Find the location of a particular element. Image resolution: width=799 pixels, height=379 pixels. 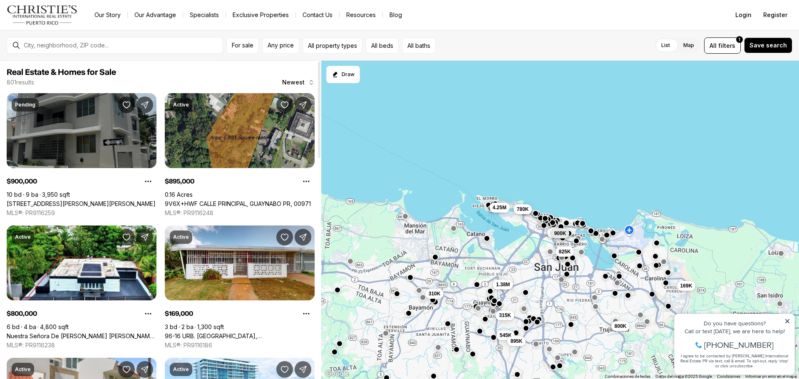

div: Do you have questions? is located at coordinates (64, 22).